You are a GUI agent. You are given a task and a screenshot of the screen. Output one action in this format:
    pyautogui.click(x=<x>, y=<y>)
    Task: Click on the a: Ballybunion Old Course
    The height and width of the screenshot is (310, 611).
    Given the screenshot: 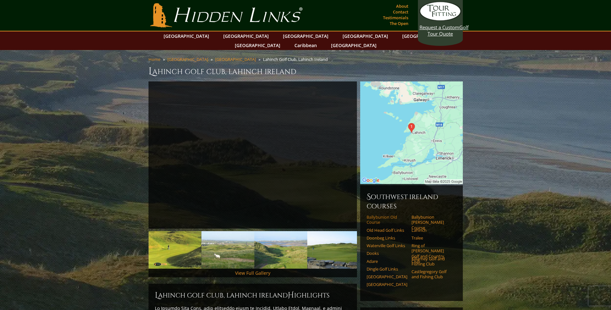 What is the action you would take?
    pyautogui.click(x=387, y=220)
    